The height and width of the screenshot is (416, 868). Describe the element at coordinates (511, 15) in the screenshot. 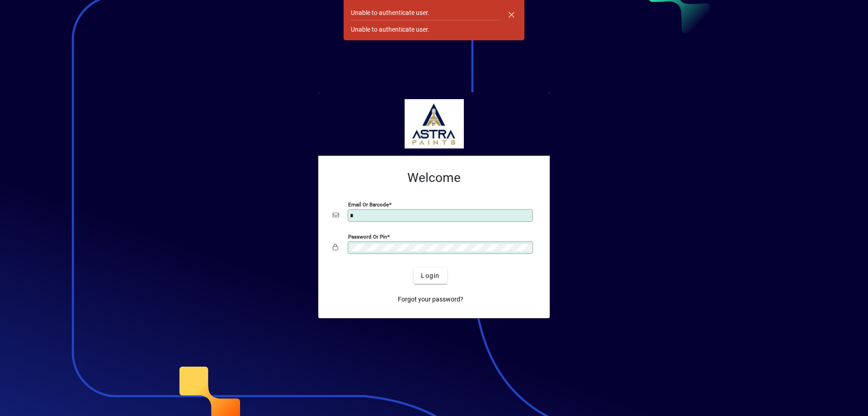

I see `button: Dismiss` at that location.